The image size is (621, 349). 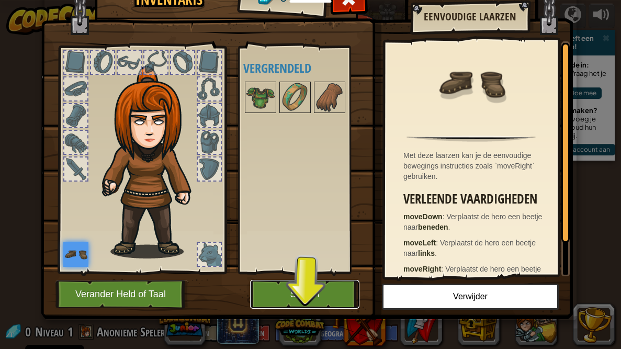 I want to click on h2: Eenvoudige Laarzen, so click(x=470, y=17).